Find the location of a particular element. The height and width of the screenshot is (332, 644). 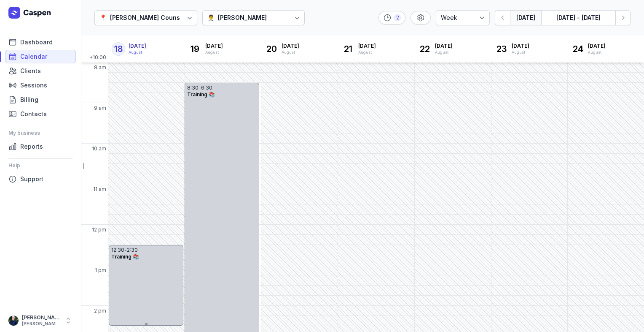

div: 8:30 is located at coordinates (193, 88).